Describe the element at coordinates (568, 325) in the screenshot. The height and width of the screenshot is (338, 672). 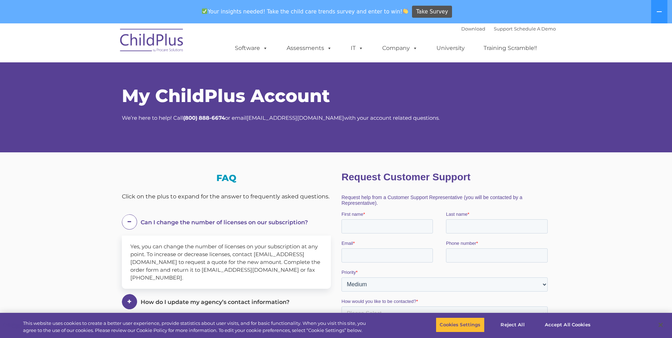
I see `button: Accept All Cookies` at that location.